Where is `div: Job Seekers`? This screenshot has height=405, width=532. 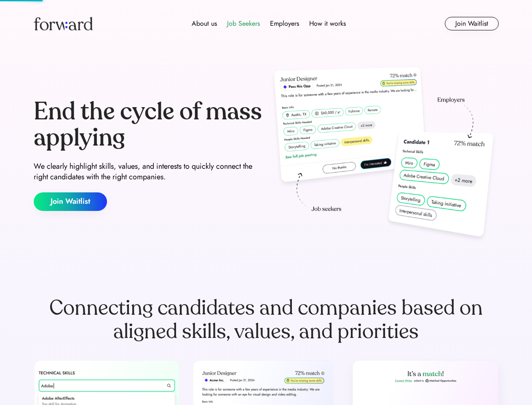
div: Job Seekers is located at coordinates (244, 24).